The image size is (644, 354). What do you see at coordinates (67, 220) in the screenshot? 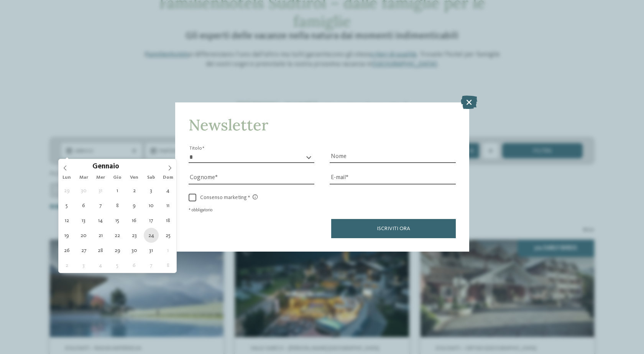
I see `span: Gennaio 12, 2026` at bounding box center [67, 220].